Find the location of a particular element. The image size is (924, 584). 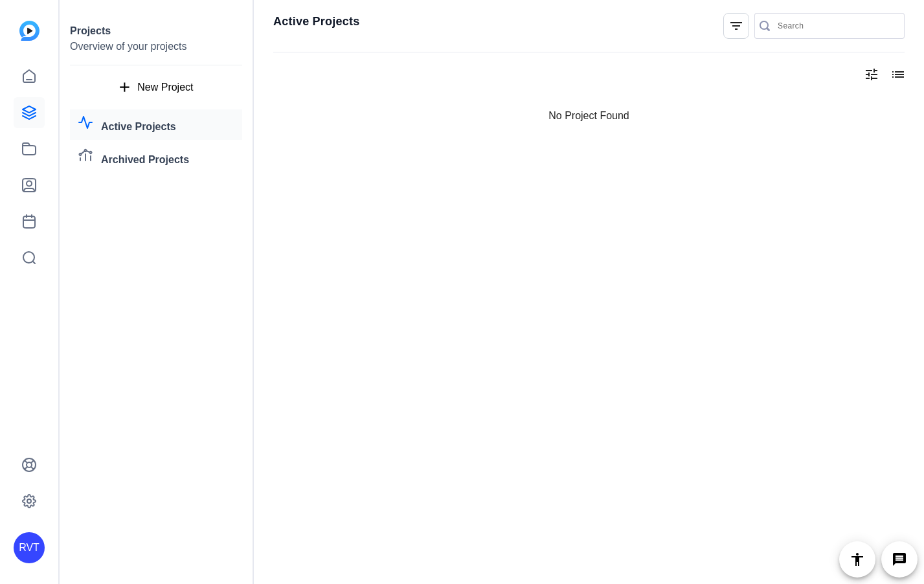

img: blue-gradient.svg is located at coordinates (29, 30).